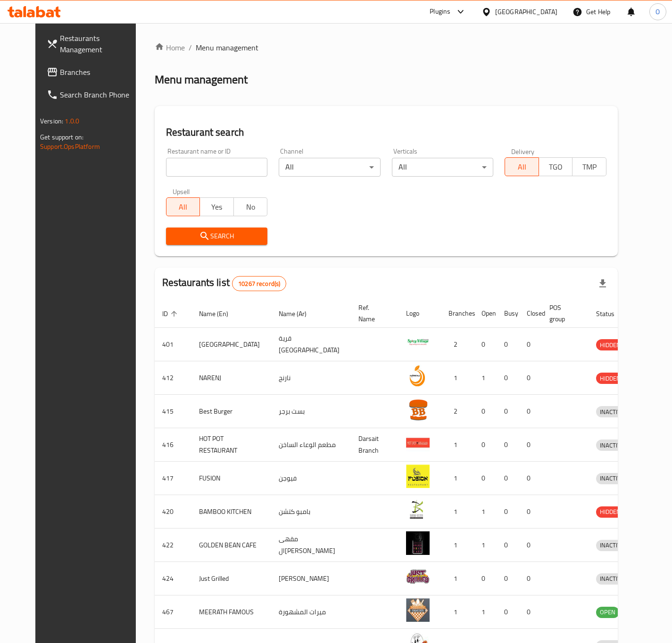 Image resolution: width=672 pixels, height=643 pixels. I want to click on img: Spicy Village, so click(418, 343).